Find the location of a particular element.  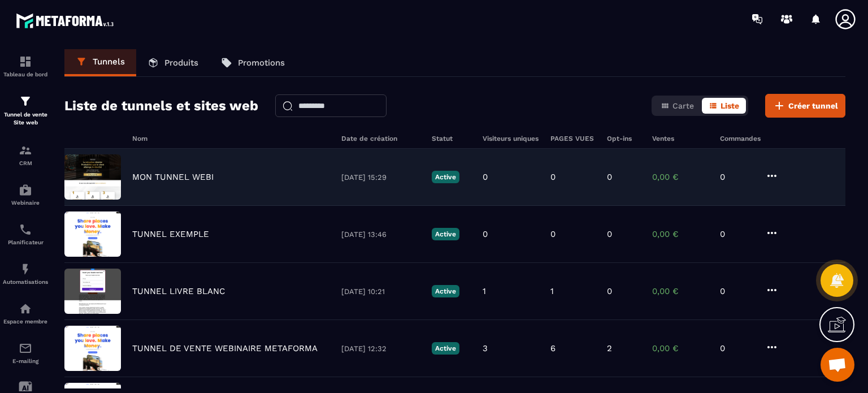

a: automationsautomationsEspace membre is located at coordinates (26, 313).